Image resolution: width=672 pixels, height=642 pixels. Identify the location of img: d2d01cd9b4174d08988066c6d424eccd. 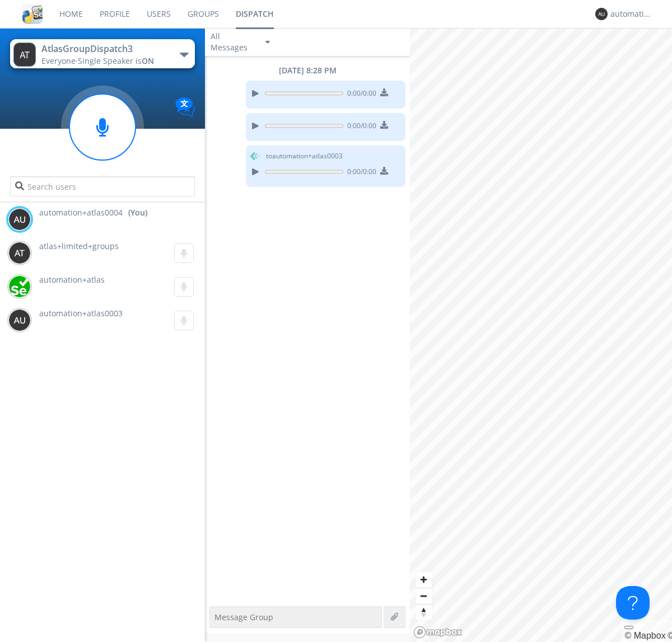
(19, 286).